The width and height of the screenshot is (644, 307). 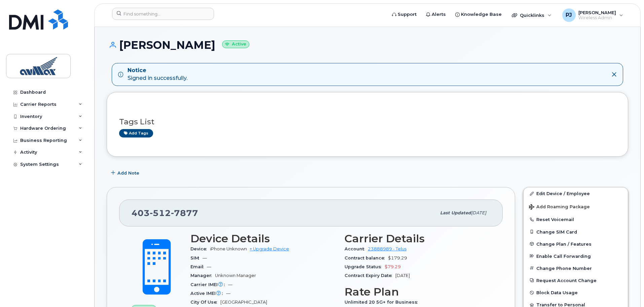 I want to click on button: Block Data Usage, so click(x=576, y=292).